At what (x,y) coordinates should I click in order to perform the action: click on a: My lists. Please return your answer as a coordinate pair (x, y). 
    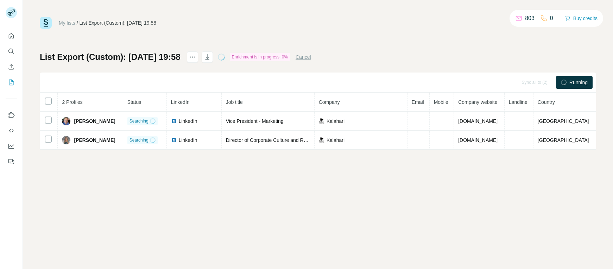
    Looking at the image, I should click on (67, 23).